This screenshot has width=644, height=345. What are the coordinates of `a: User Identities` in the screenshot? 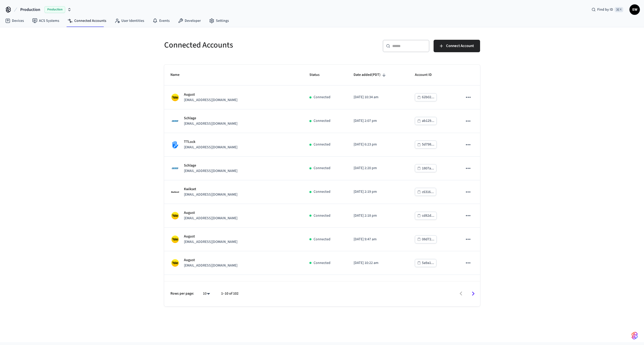 It's located at (129, 21).